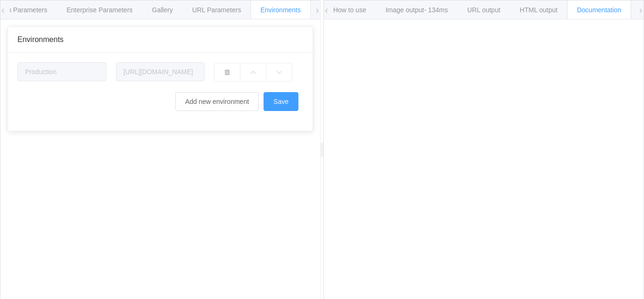  I want to click on span: Save, so click(281, 101).